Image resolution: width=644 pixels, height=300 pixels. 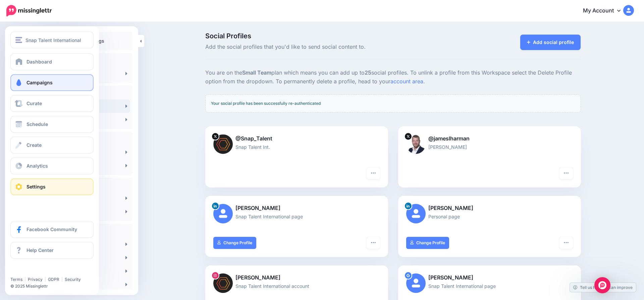 What do you see at coordinates (416, 144) in the screenshot?
I see `img: PVwdd2ac-40096.jpg` at bounding box center [416, 144].